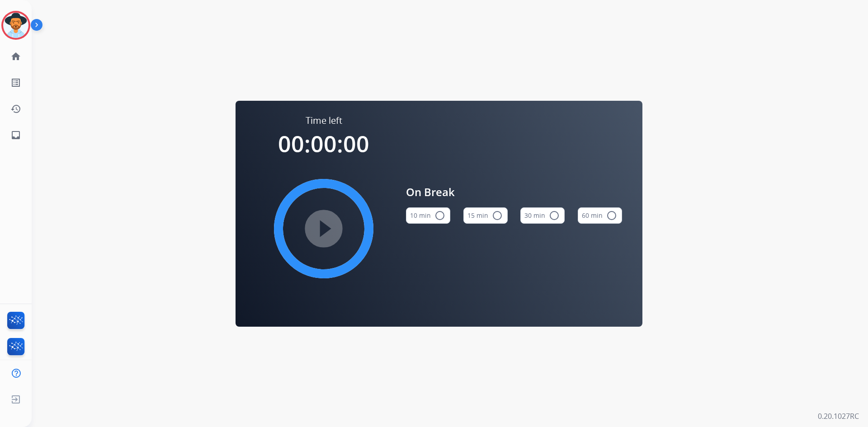 This screenshot has height=427, width=868. I want to click on button: 15 min, so click(486, 216).